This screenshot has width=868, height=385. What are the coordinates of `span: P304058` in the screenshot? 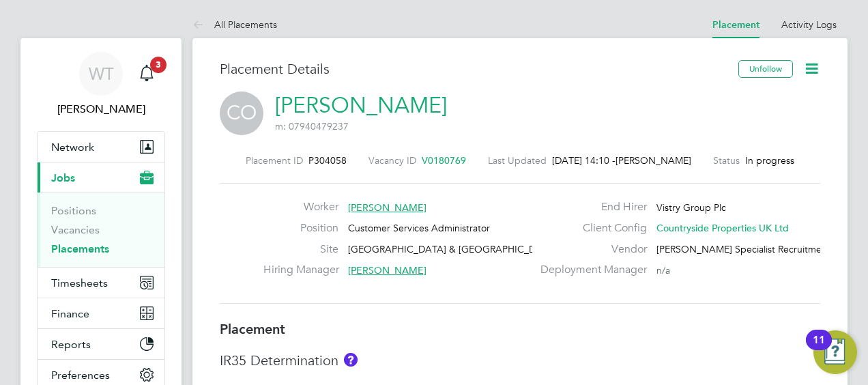 It's located at (327, 160).